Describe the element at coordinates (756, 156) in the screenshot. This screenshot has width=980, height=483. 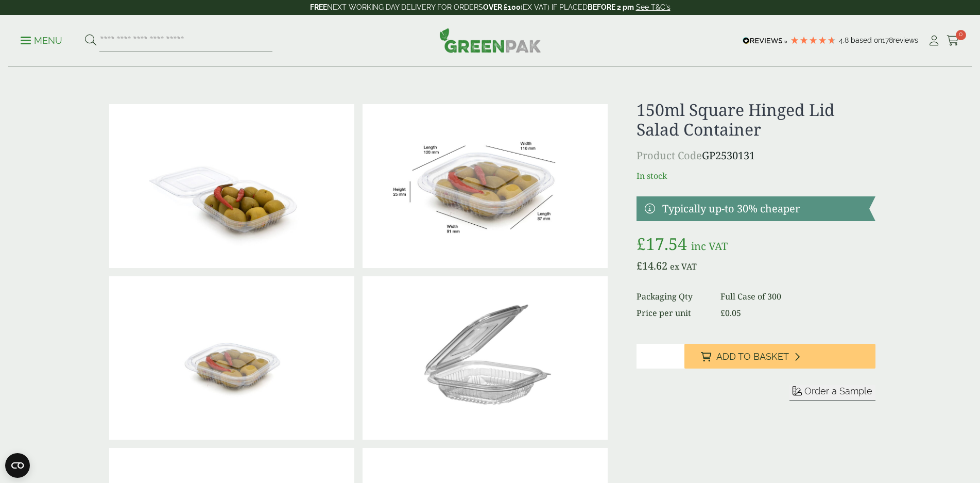
I see `p: GP2530131` at that location.